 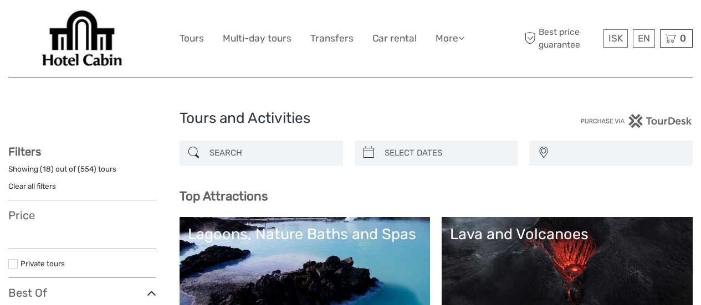 What do you see at coordinates (82, 172) in the screenshot?
I see `div: Showing ( ) out of ( ) tours` at bounding box center [82, 172].